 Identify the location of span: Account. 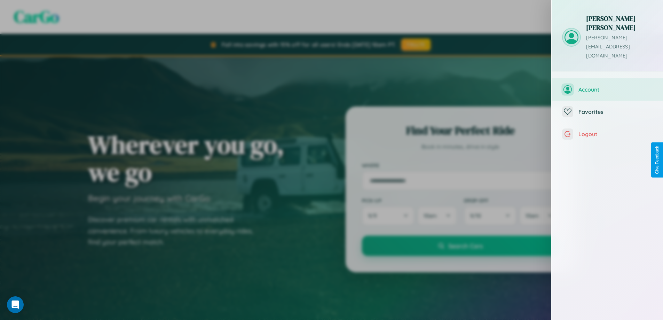
(616, 89).